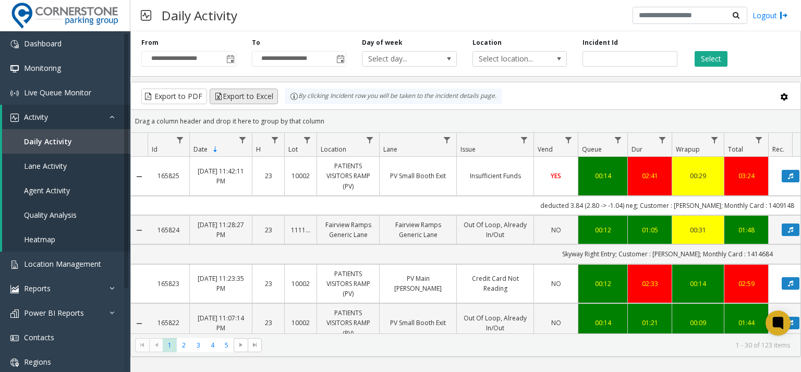 This screenshot has width=801, height=372. Describe the element at coordinates (746, 230) in the screenshot. I see `a: 01:48` at that location.